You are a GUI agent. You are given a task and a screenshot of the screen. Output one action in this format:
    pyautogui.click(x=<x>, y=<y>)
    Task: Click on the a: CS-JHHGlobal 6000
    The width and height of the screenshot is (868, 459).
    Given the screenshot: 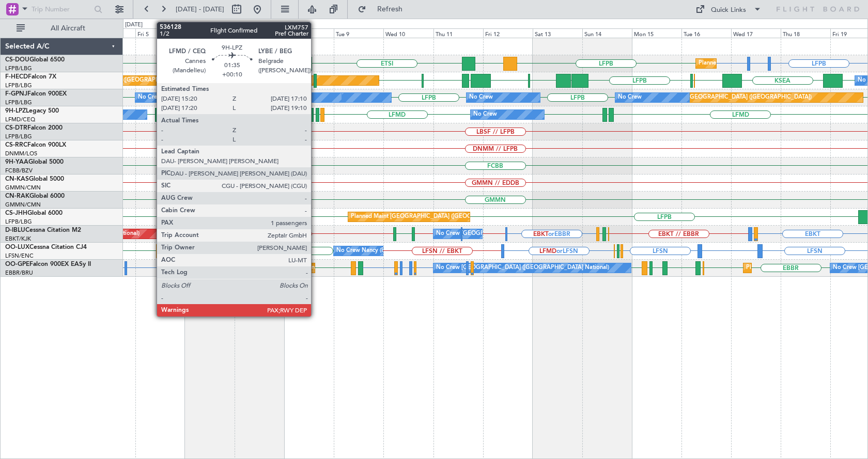 What is the action you would take?
    pyautogui.click(x=34, y=213)
    